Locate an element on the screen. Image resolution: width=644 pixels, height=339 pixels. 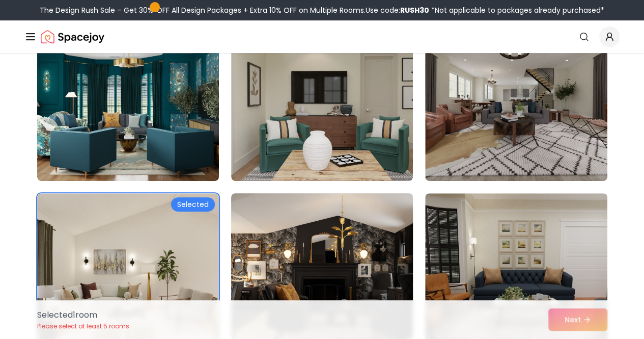
img: Room room-2 is located at coordinates (322, 100).